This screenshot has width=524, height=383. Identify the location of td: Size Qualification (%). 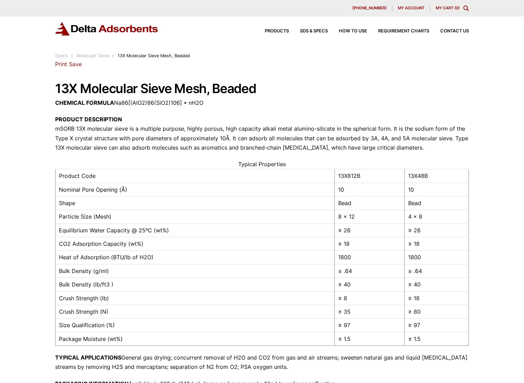
(195, 325).